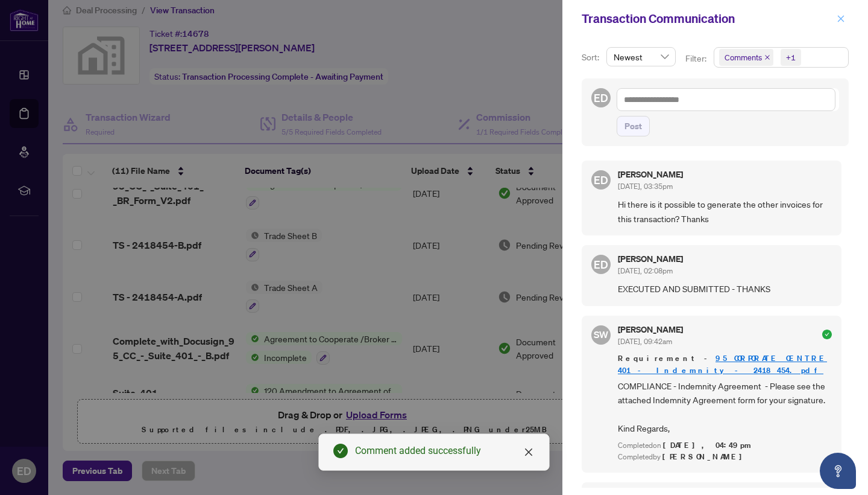 This screenshot has height=495, width=868. Describe the element at coordinates (724, 407) in the screenshot. I see `span: COMPLIANCE - Indemnity Agreement - Please see the attached Indemnity Agreement form for your sign...` at that location.